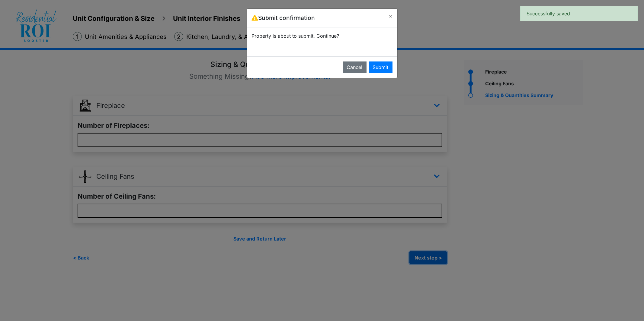 The image size is (644, 321). Describe the element at coordinates (284, 18) in the screenshot. I see `h5: Submit confirmation` at that location.